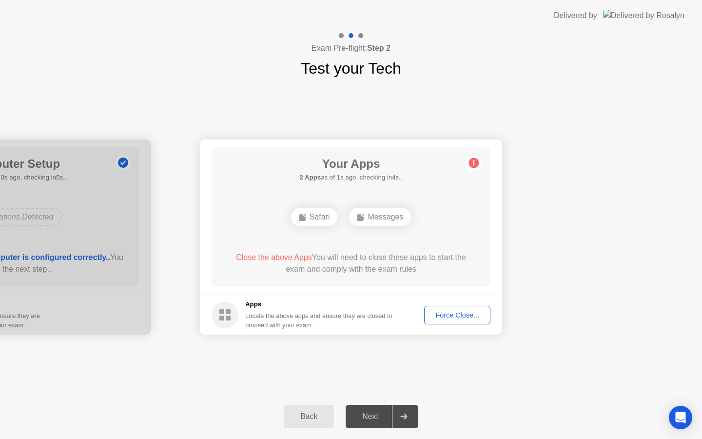  Describe the element at coordinates (351, 164) in the screenshot. I see `h1: Your Apps` at that location.